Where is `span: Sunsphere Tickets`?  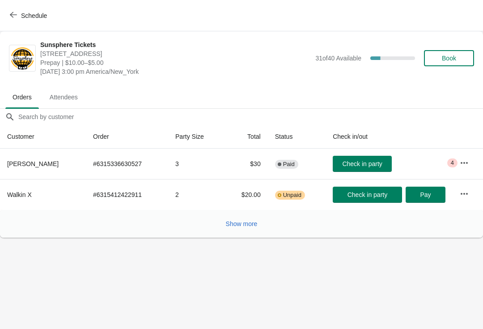 span: Sunsphere Tickets is located at coordinates (175, 45).